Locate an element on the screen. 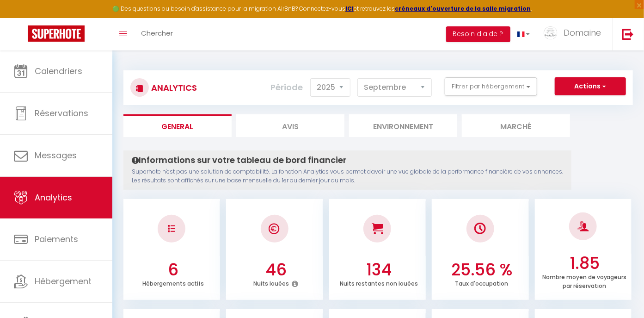 The width and height of the screenshot is (644, 318). h3: 1.85 is located at coordinates (584, 263).